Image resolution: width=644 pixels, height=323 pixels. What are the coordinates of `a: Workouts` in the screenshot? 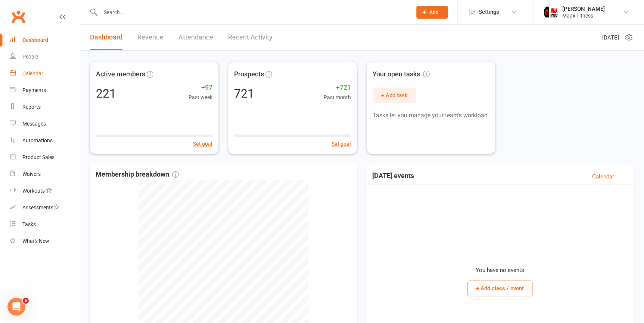 It's located at (44, 191).